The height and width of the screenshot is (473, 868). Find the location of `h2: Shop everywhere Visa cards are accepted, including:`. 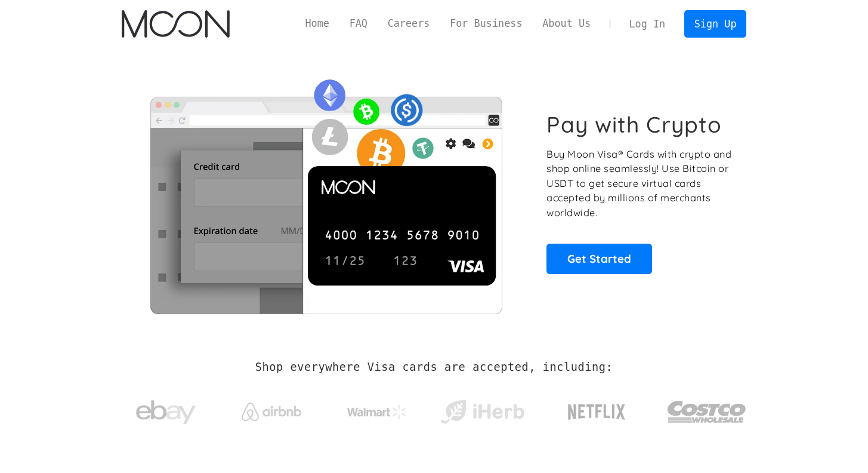

h2: Shop everywhere Visa cards are accepted, including: is located at coordinates (433, 367).